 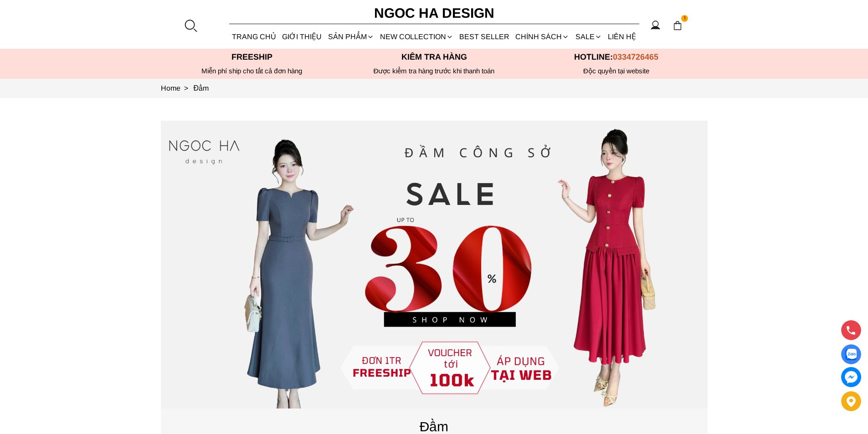 I want to click on a: LIÊN HỆ, so click(x=621, y=37).